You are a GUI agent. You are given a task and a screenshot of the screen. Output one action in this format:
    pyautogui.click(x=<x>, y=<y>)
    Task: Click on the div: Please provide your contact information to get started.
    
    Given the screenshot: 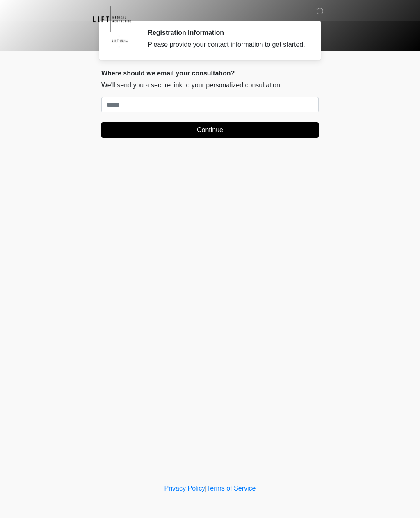 What is the action you would take?
    pyautogui.click(x=227, y=45)
    